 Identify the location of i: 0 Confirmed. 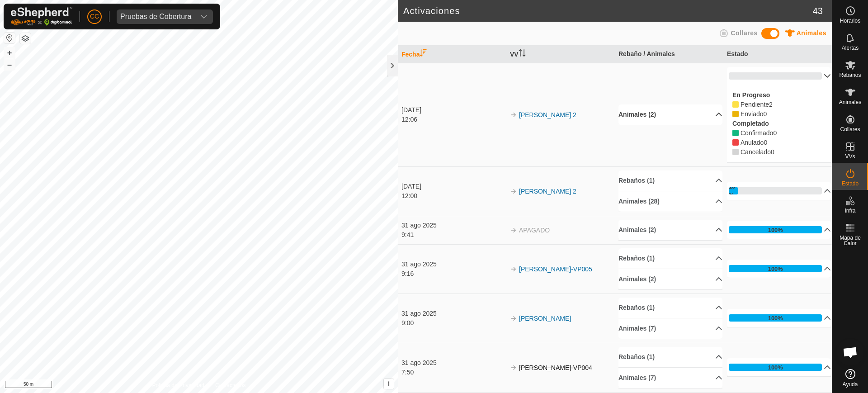
(736, 133).